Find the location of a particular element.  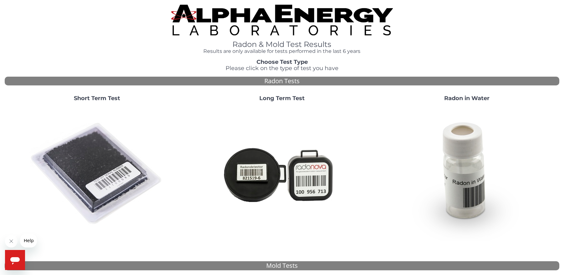

strong: Short Term Test is located at coordinates (97, 98).